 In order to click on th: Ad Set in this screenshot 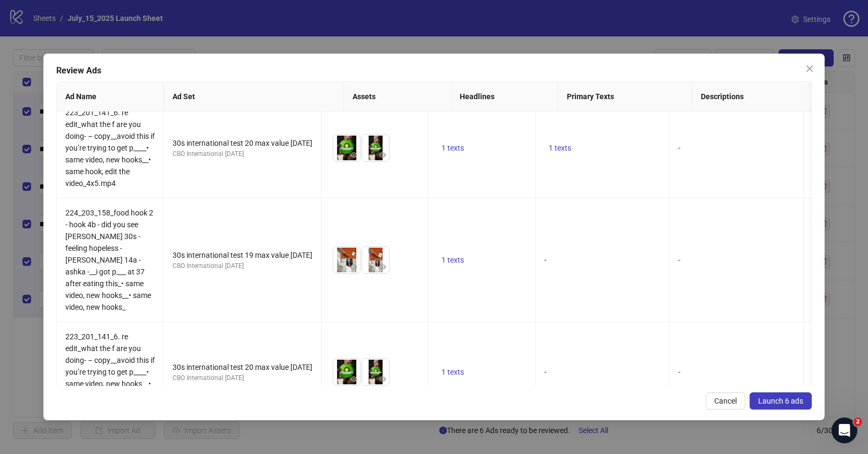, I will do `click(254, 96)`.